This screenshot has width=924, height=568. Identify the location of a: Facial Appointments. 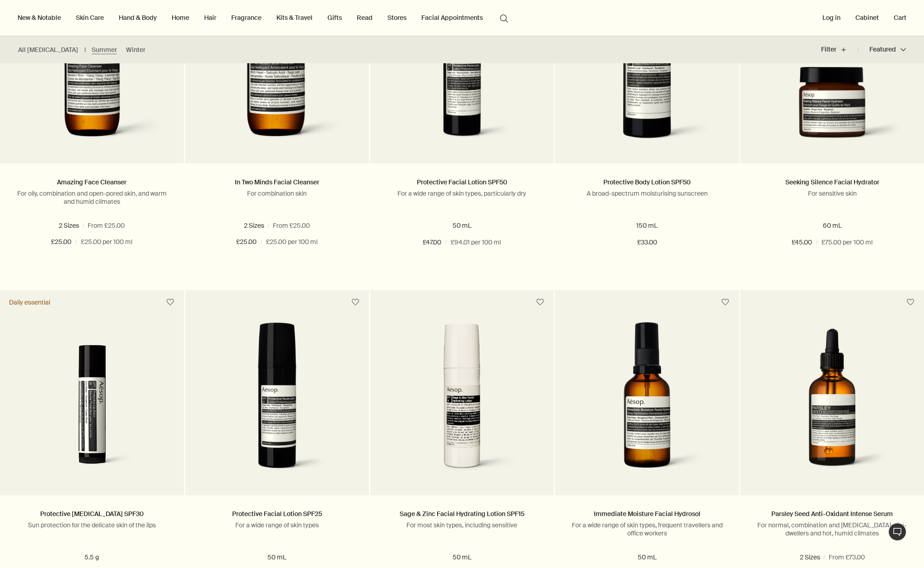
(452, 18).